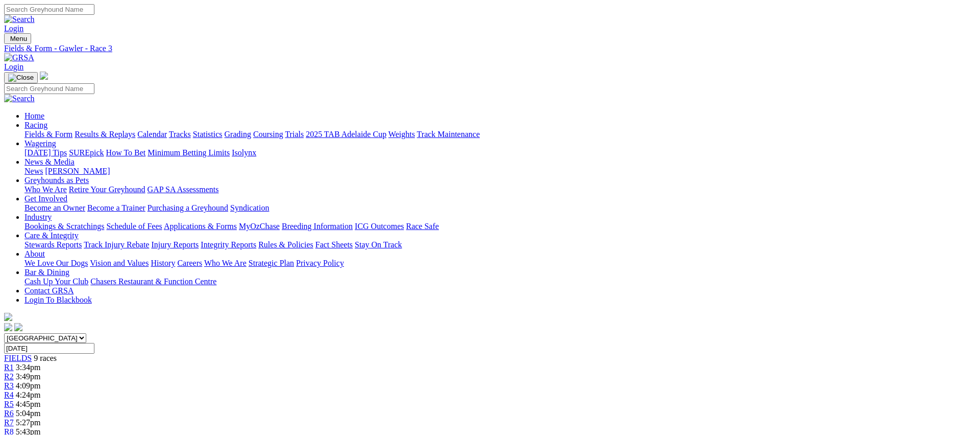 Image resolution: width=980 pixels, height=435 pixels. What do you see at coordinates (117, 244) in the screenshot?
I see `a: Track Injury Rebate` at bounding box center [117, 244].